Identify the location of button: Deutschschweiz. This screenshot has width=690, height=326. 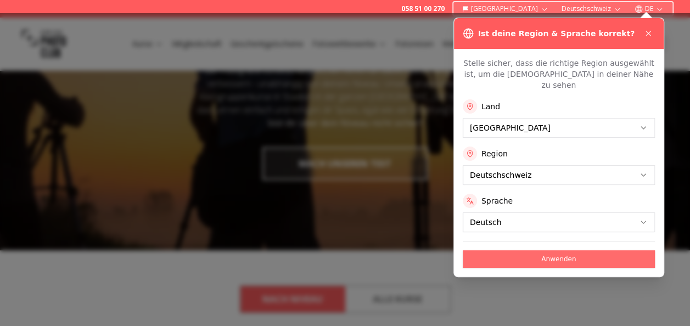
(591, 9).